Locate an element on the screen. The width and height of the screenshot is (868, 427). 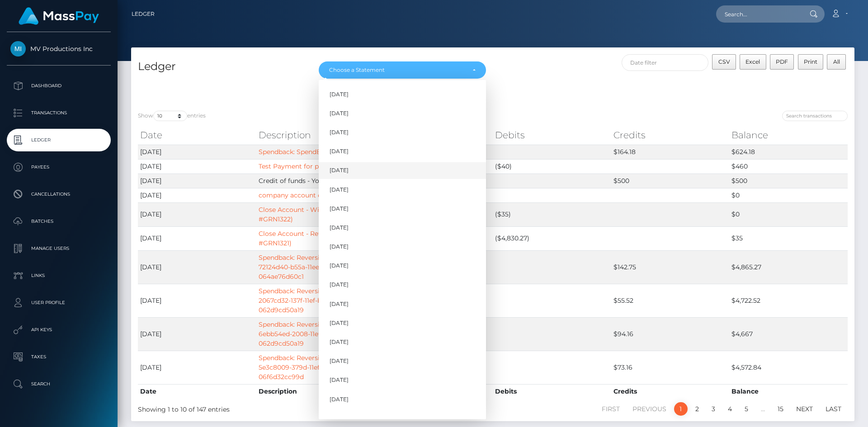
button: All is located at coordinates (837, 62).